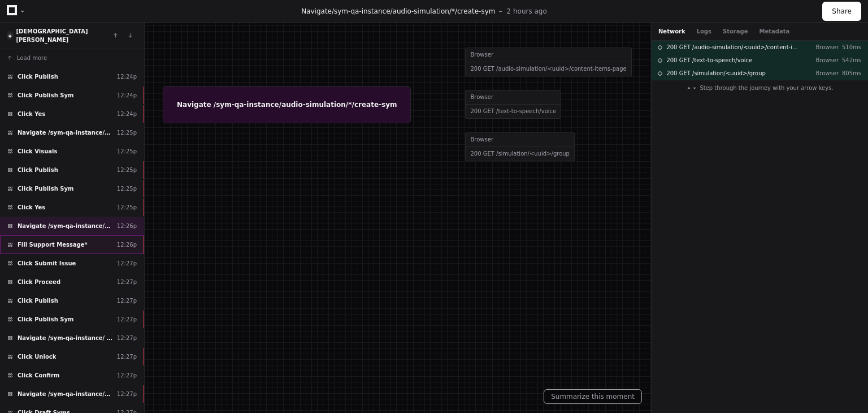 The width and height of the screenshot is (868, 413). What do you see at coordinates (731, 47) in the screenshot?
I see `span: 200 GET /audio-simulation/<uuid>/content-items-page` at bounding box center [731, 47].